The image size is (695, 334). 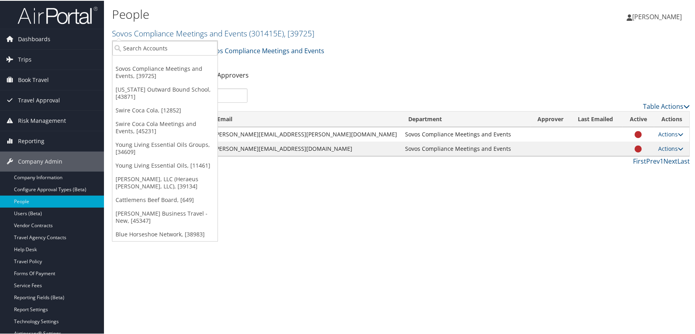 I want to click on a: Swire Coca Cola, [12852], so click(x=165, y=110).